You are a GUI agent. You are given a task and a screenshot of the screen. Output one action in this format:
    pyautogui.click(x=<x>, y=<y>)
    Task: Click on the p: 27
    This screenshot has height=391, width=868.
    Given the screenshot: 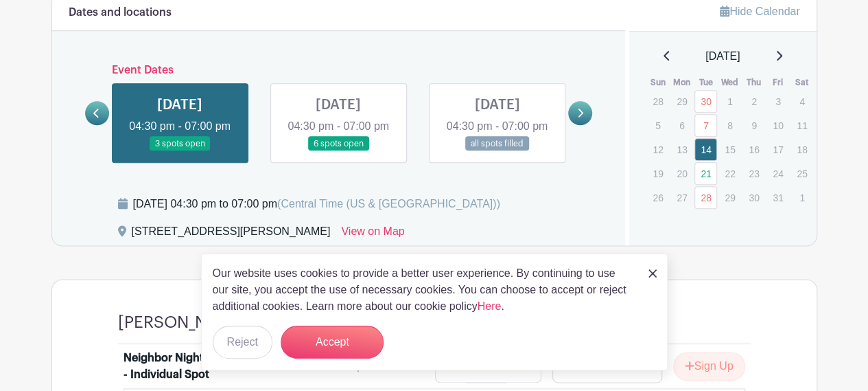 What is the action you would take?
    pyautogui.click(x=682, y=197)
    